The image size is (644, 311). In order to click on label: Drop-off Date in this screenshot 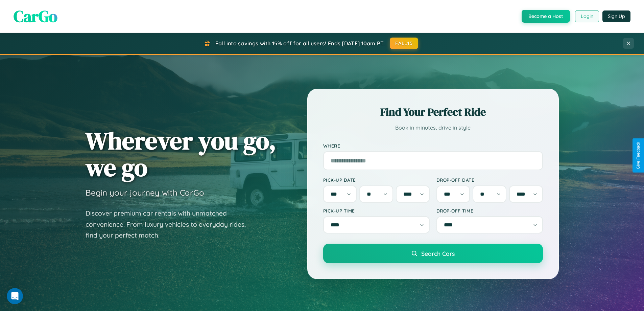, I will do `click(489, 179)`.